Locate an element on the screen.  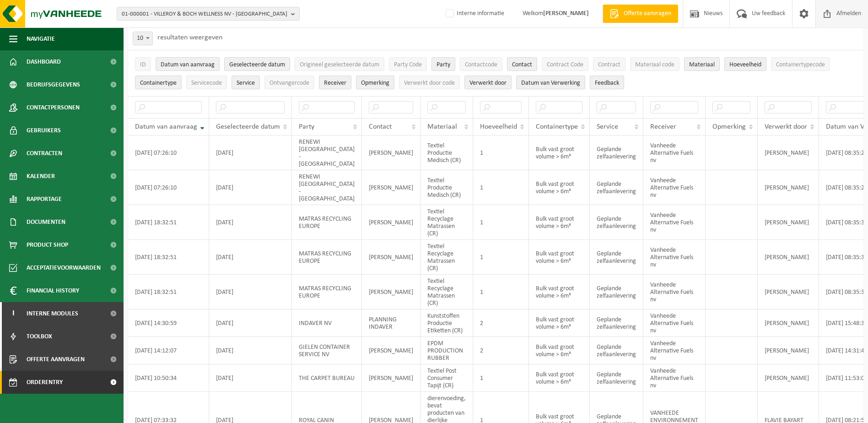
span: Party is located at coordinates (307, 127).